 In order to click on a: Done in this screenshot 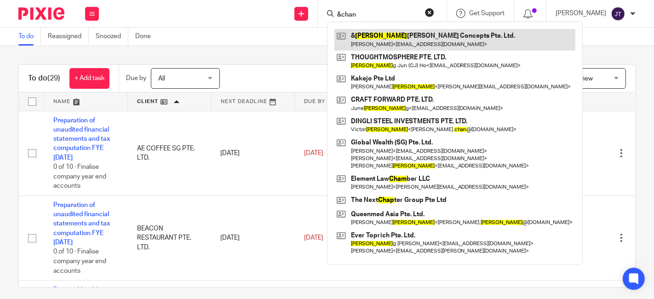, I will do `click(146, 36)`.